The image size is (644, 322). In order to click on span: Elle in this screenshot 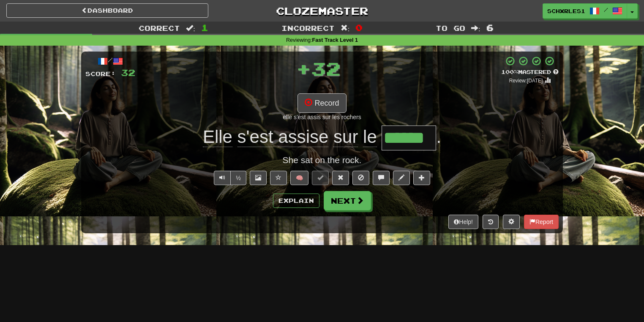, I will do `click(218, 137)`.